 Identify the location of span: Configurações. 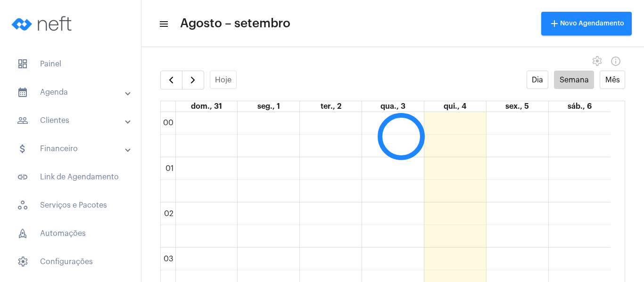
(70, 262).